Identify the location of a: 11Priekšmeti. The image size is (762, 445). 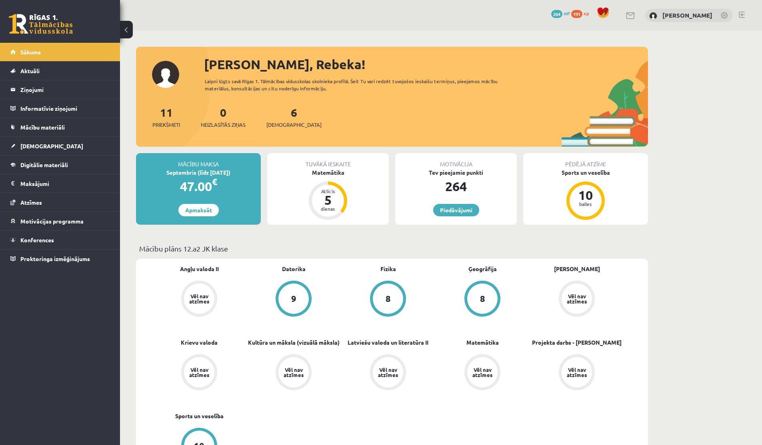
(166, 117).